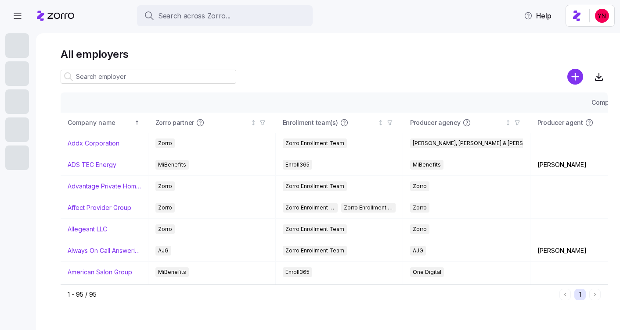  I want to click on span: Zorro partner, so click(175, 123).